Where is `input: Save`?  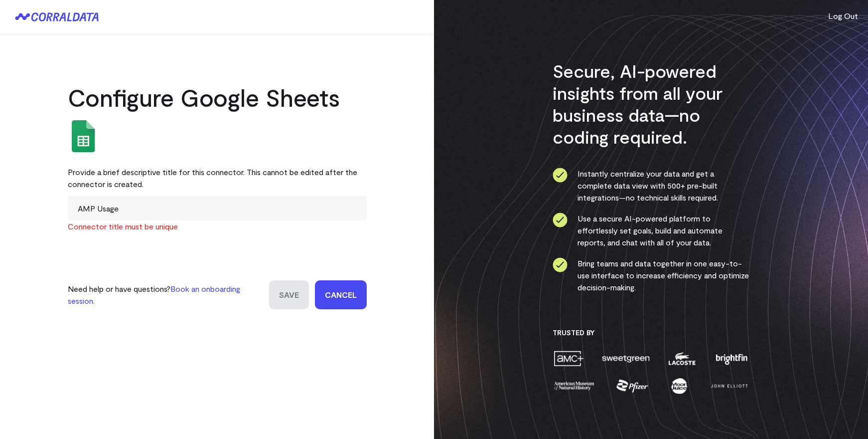
input: Save is located at coordinates (289, 295).